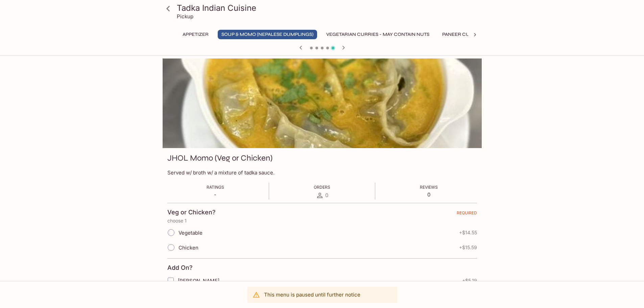 Image resolution: width=644 pixels, height=308 pixels. I want to click on span: REQUIRED, so click(467, 214).